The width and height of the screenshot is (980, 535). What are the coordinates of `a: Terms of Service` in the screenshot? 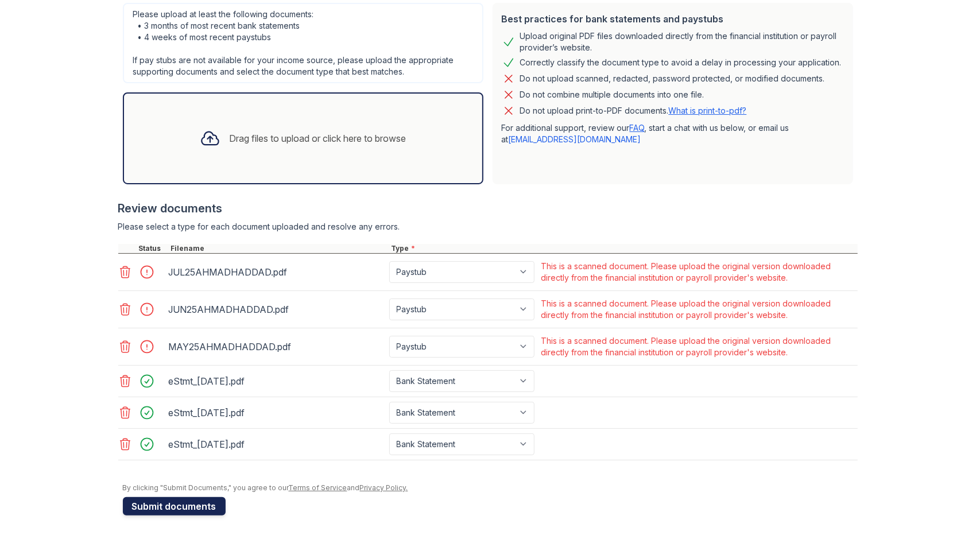 It's located at (318, 488).